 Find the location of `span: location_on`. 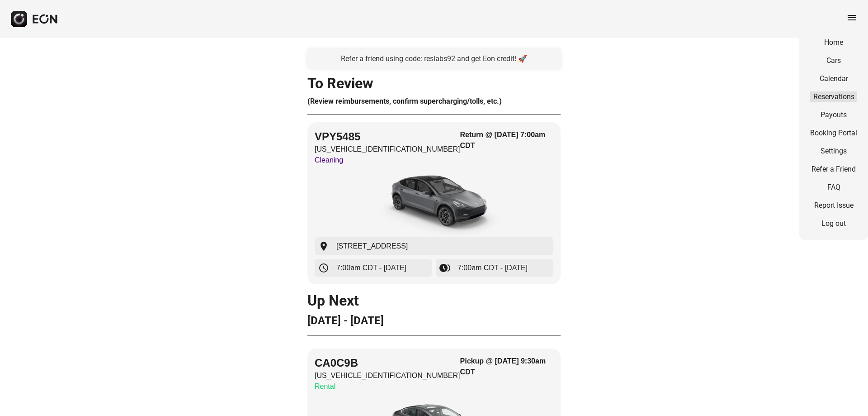

span: location_on is located at coordinates (324, 246).